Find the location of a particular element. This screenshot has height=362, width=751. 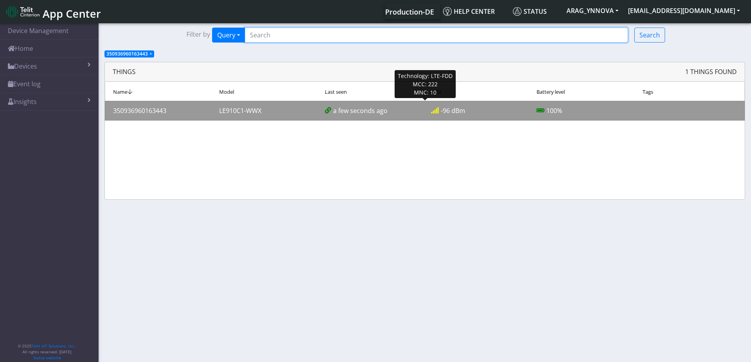

span: 350936960163443 is located at coordinates (129, 54).